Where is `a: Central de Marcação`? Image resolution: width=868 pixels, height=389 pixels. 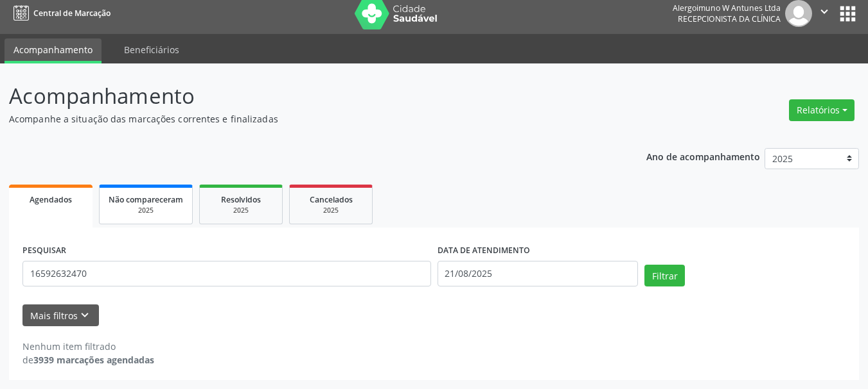 a: Central de Marcação is located at coordinates (60, 12).